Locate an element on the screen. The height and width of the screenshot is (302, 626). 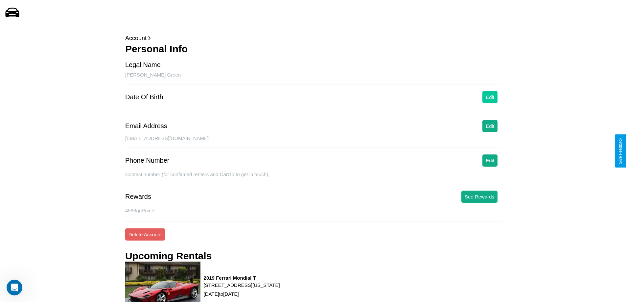
div: Phone Number is located at coordinates (147, 160).